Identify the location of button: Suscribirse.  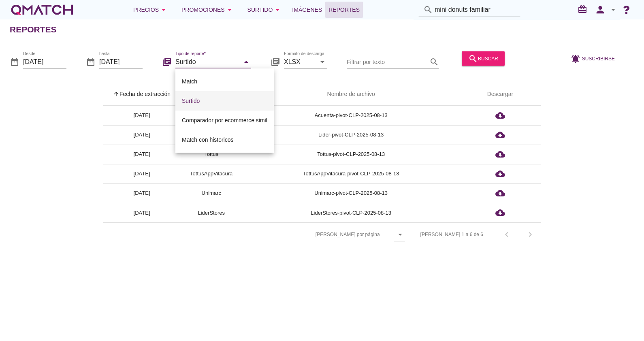
(593, 58).